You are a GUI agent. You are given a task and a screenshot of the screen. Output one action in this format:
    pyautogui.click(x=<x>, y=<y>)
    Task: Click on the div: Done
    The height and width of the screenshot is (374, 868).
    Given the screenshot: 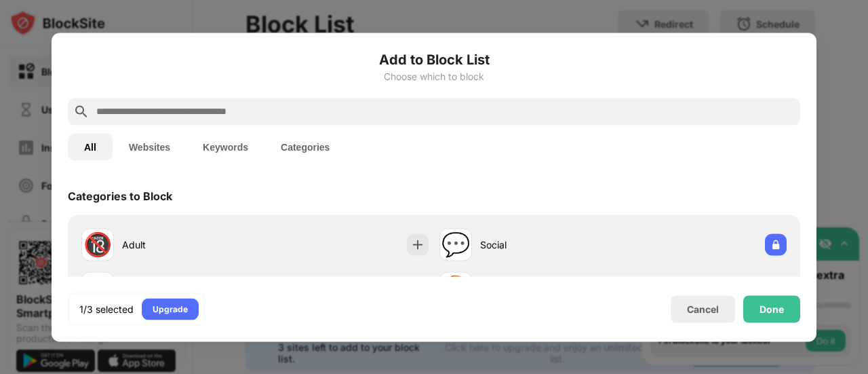 What is the action you would take?
    pyautogui.click(x=772, y=308)
    